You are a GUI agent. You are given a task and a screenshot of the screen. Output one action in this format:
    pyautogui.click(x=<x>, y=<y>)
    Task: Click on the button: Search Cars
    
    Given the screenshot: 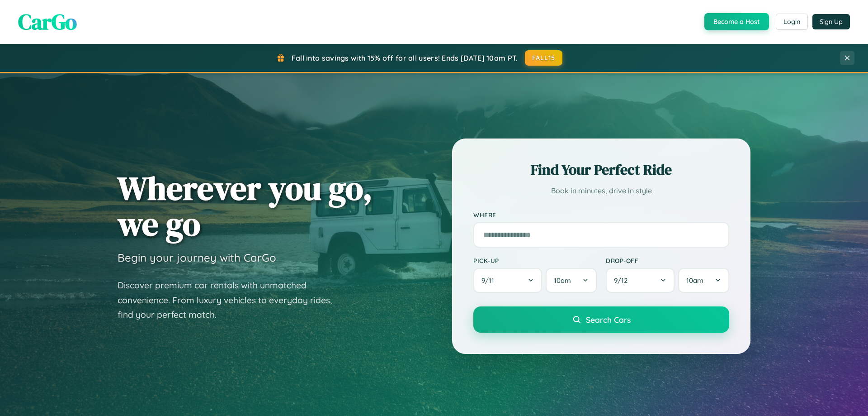 What is the action you would take?
    pyautogui.click(x=601, y=320)
    